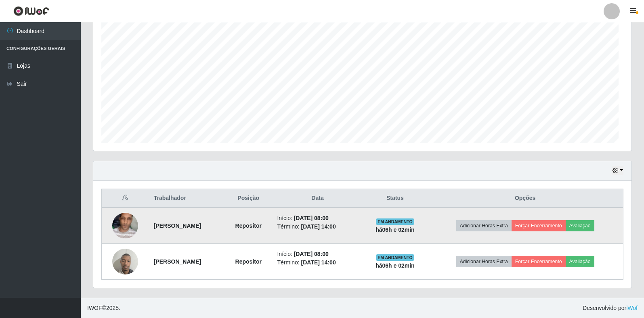  Describe the element at coordinates (125, 226) in the screenshot. I see `img: 1749255335293.jpeg` at that location.